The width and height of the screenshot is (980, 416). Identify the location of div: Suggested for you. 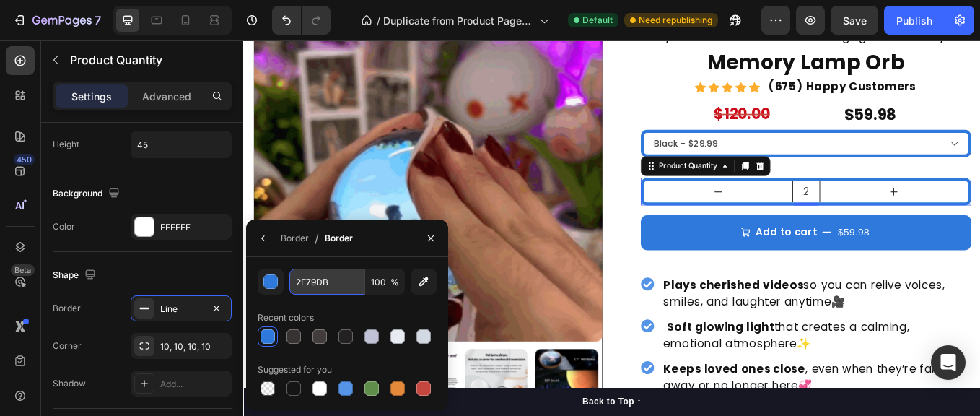
(294, 370).